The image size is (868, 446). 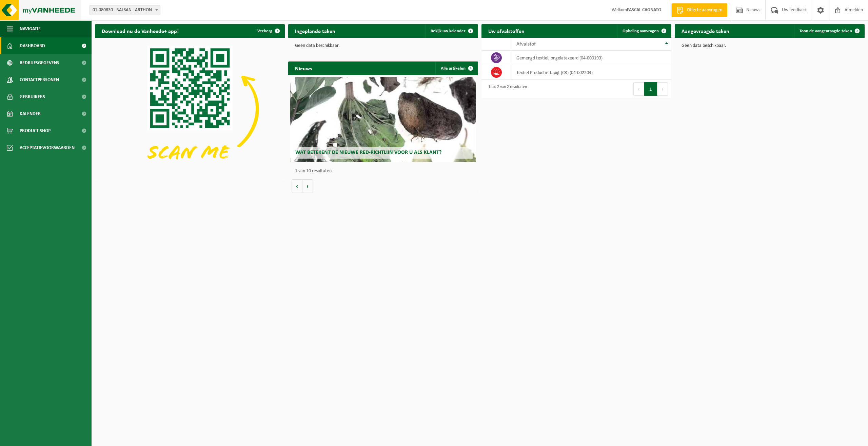 I want to click on a: Toon de aangevraagde taken, so click(x=829, y=31).